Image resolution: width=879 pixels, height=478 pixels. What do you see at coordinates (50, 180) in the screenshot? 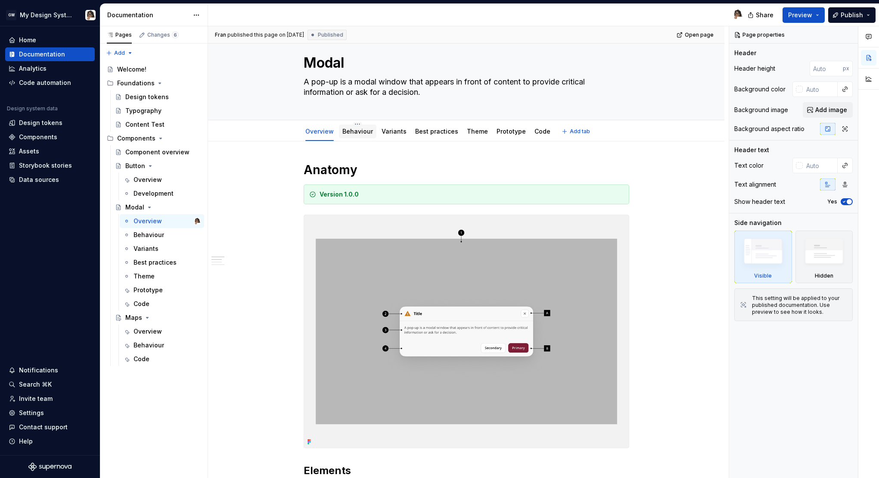
I see `a: Data sources` at bounding box center [50, 180].